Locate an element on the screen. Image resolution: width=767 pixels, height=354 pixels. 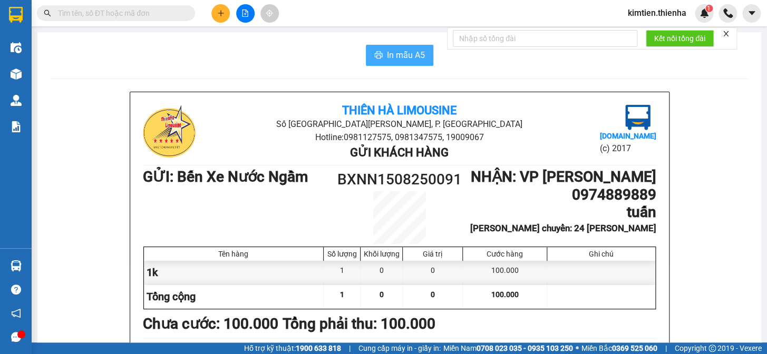
input: Nhập số tổng đài is located at coordinates (545, 38).